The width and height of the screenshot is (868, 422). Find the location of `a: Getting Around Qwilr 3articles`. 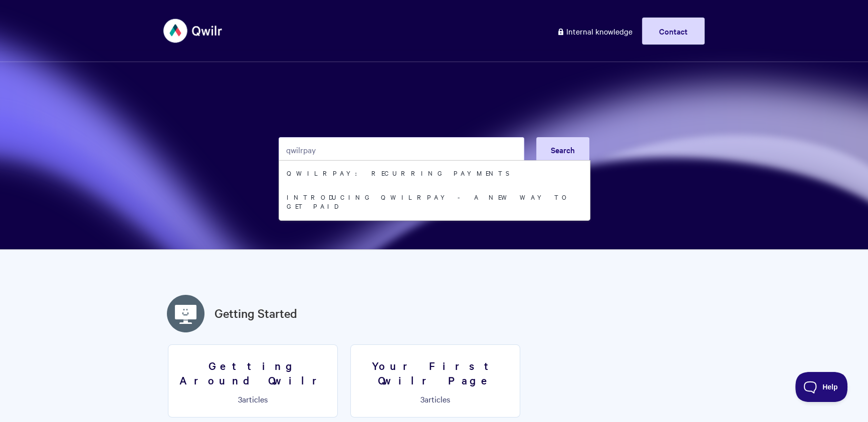

a: Getting Around Qwilr 3articles is located at coordinates (253, 381).